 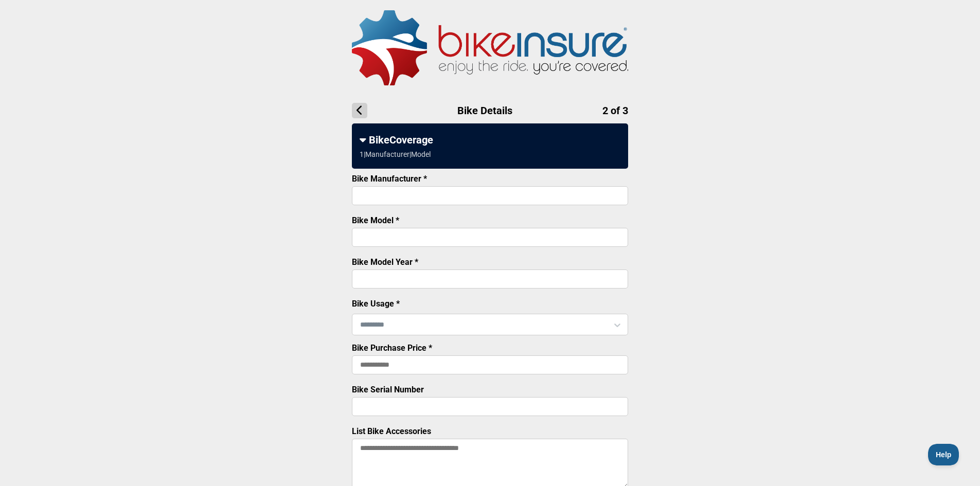 I want to click on h1: Bike Details, so click(x=490, y=111).